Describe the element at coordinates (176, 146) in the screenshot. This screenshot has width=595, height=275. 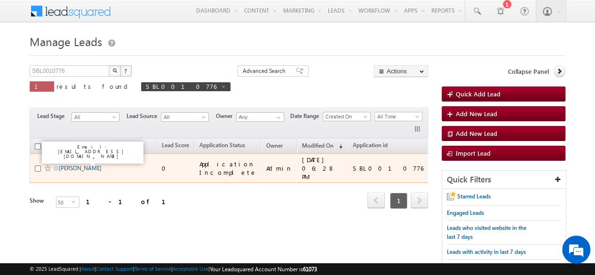
I see `a: Lead Score` at that location.